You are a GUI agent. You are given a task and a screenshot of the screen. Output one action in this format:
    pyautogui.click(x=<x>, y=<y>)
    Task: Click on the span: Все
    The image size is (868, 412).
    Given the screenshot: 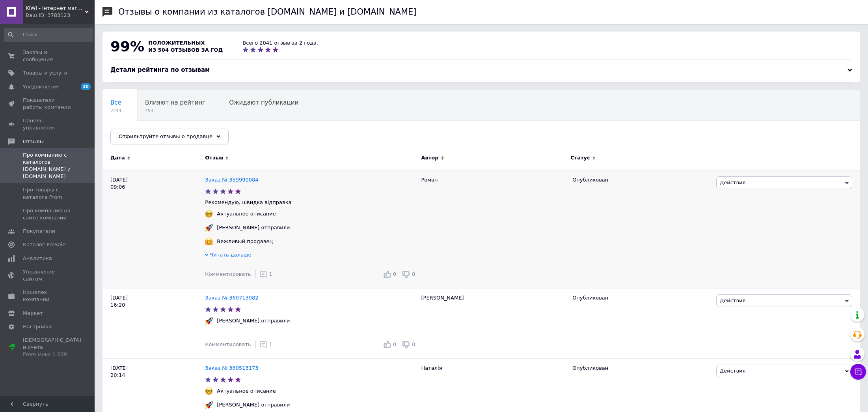 What is the action you would take?
    pyautogui.click(x=116, y=102)
    